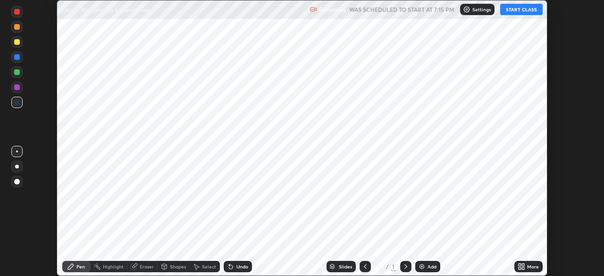 The width and height of the screenshot is (604, 276). Describe the element at coordinates (345, 267) in the screenshot. I see `div: Slides` at that location.